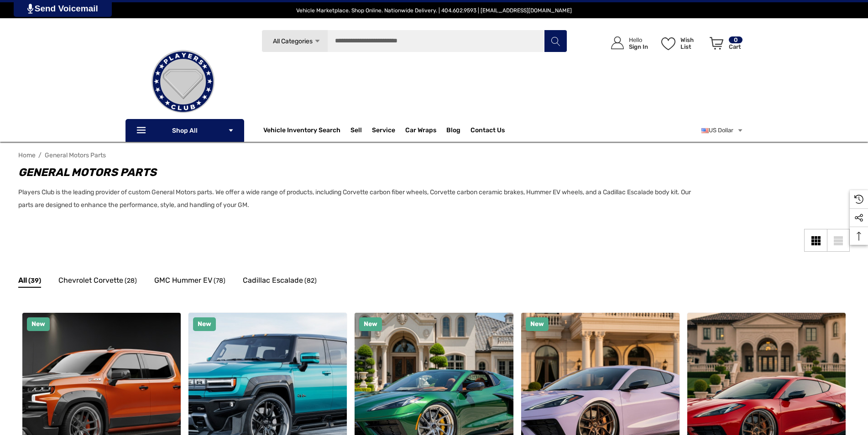  What do you see at coordinates (383, 131) in the screenshot?
I see `a: Service` at bounding box center [383, 131].